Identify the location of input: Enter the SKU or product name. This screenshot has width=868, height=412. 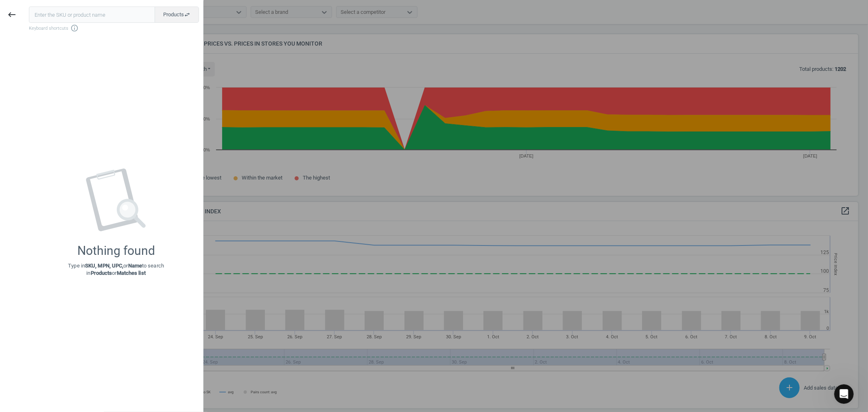
(92, 15).